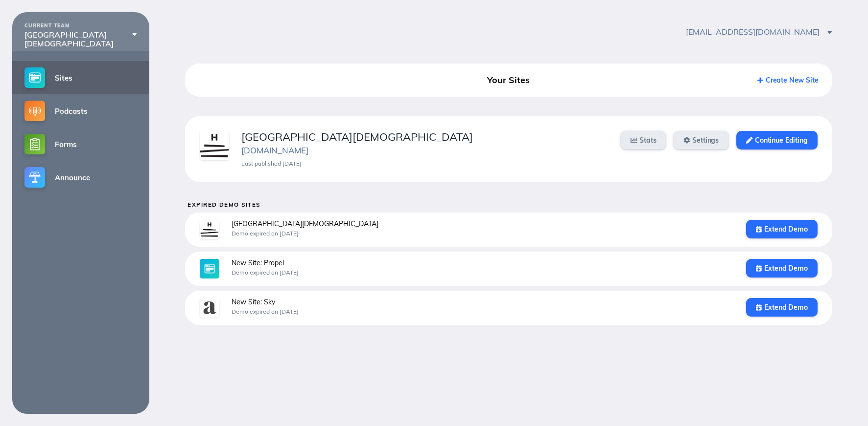 Image resolution: width=868 pixels, height=426 pixels. What do you see at coordinates (509, 80) in the screenshot?
I see `div: Your Sites` at bounding box center [509, 80].